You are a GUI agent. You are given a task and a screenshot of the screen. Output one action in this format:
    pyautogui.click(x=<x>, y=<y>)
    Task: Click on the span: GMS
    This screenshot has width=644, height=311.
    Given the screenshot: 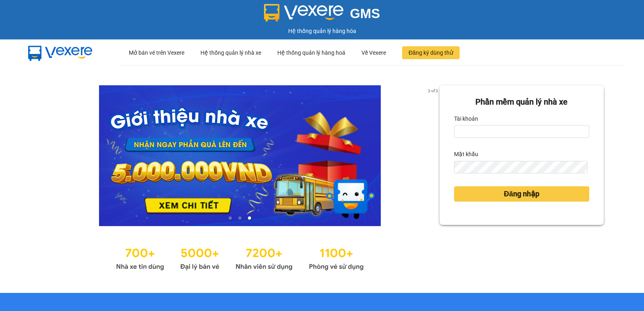 What is the action you would take?
    pyautogui.click(x=365, y=13)
    